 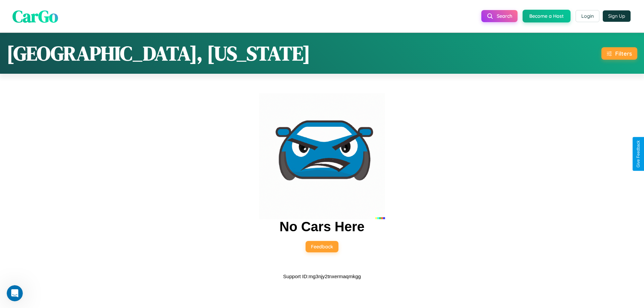 I want to click on button: Login, so click(x=588, y=16).